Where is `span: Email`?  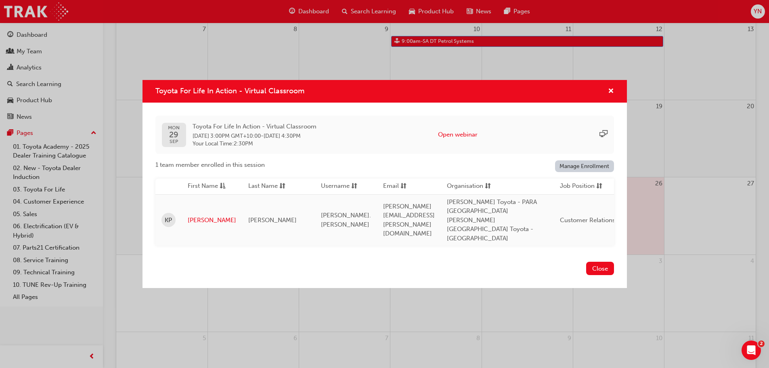 span: Email is located at coordinates (391, 186).